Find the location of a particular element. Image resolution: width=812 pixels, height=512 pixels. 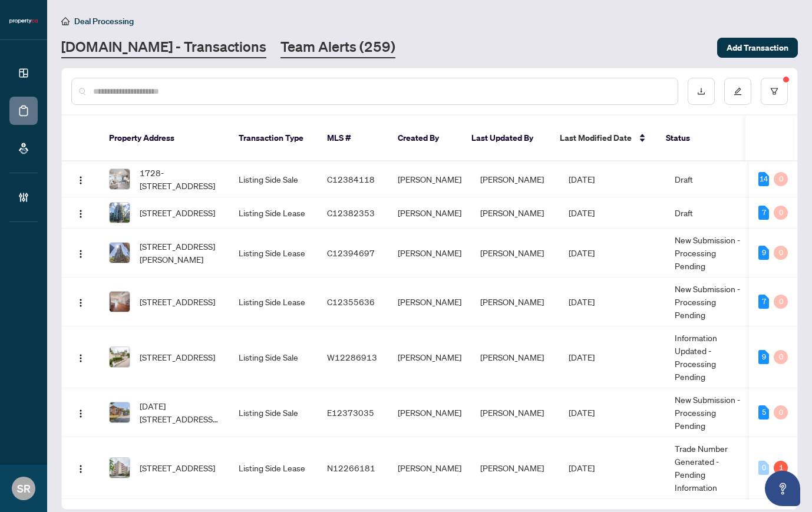

span: E12373035 is located at coordinates (350, 412).